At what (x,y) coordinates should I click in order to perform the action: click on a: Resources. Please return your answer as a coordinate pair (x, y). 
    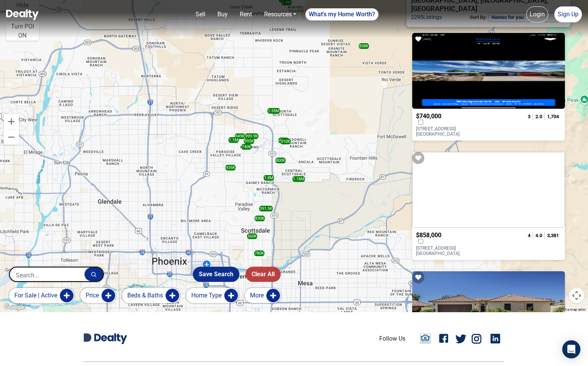
    Looking at the image, I should click on (280, 15).